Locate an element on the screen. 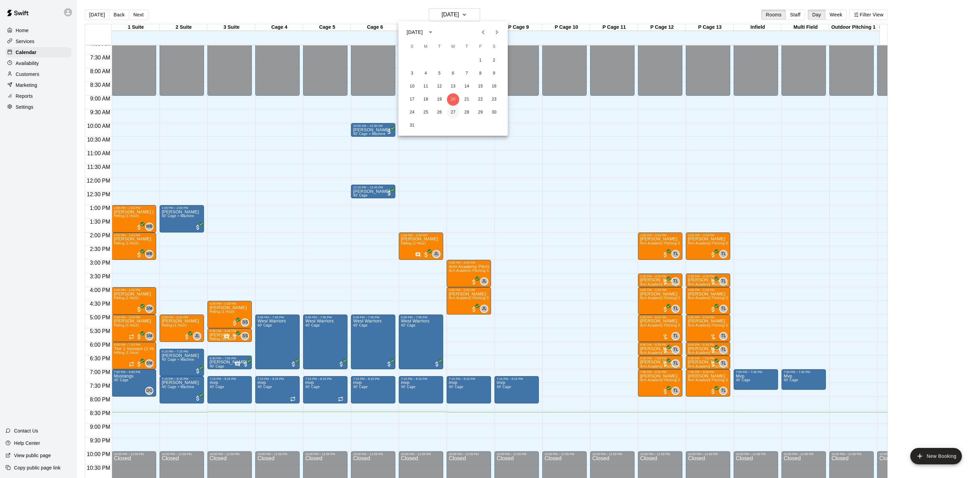 This screenshot has height=478, width=980. button: 13 is located at coordinates (453, 86).